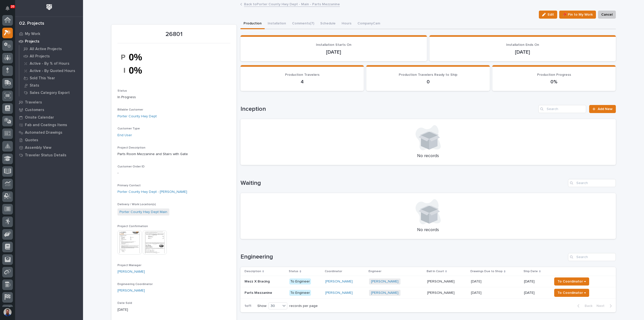 The height and width of the screenshot is (320, 644). I want to click on a: Projects, so click(49, 41).